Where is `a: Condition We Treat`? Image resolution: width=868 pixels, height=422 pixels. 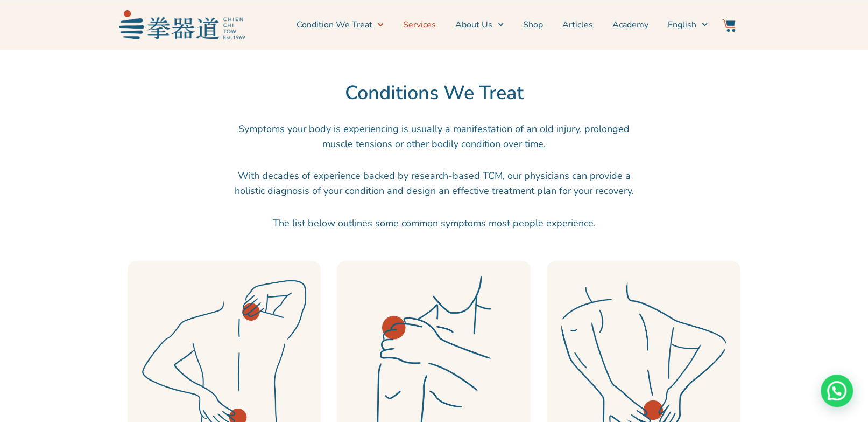 a: Condition We Treat is located at coordinates (340, 24).